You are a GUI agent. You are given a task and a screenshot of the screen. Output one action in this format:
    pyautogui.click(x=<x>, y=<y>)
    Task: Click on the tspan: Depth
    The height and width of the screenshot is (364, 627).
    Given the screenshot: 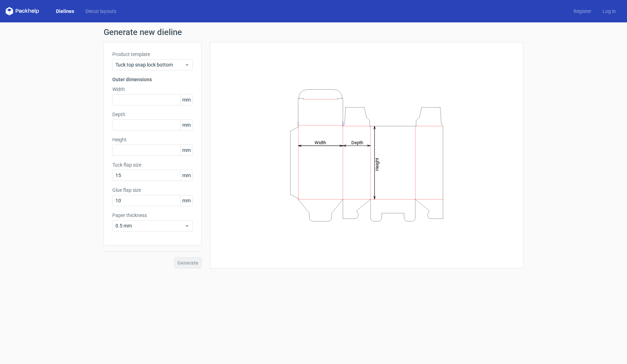 What is the action you would take?
    pyautogui.click(x=357, y=142)
    